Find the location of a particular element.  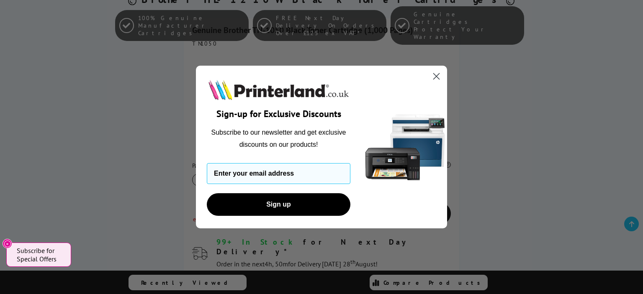

img: 5290a21f-4df8-4860-95f4-ea1e8d0e8904.png is located at coordinates (405, 147).